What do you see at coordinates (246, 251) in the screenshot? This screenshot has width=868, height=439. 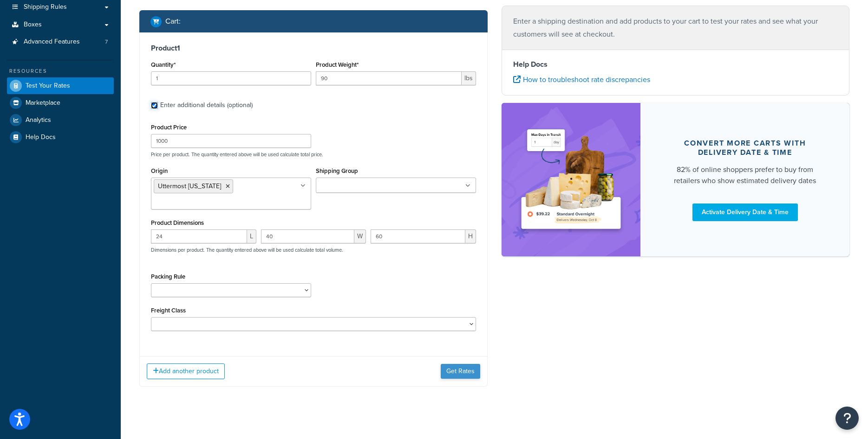 I see `p: Dimensions per product. The quantity entered above will be used calculate total volume.` at bounding box center [246, 251].